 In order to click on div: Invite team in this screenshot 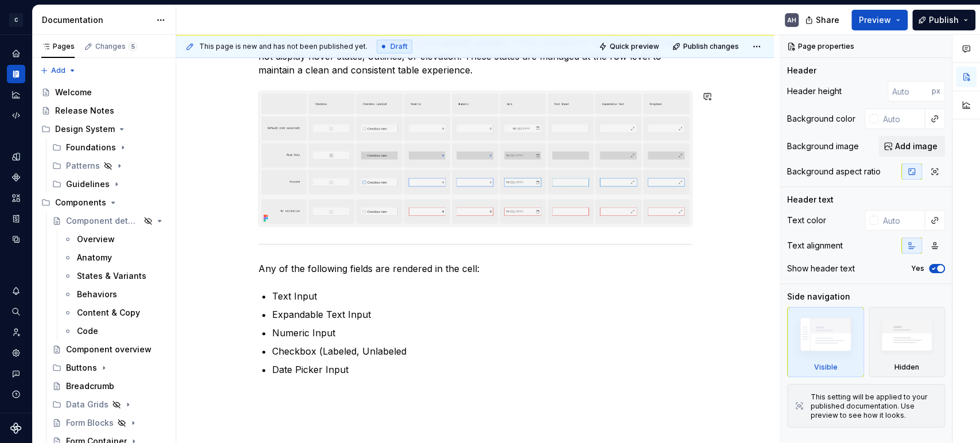, I will do `click(16, 332)`.